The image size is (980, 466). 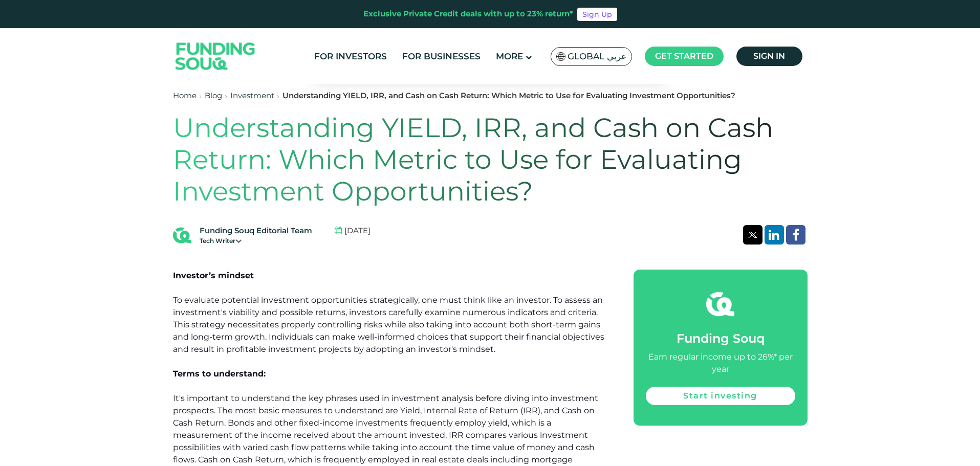 What do you see at coordinates (256, 241) in the screenshot?
I see `div: Tech Writer` at bounding box center [256, 241].